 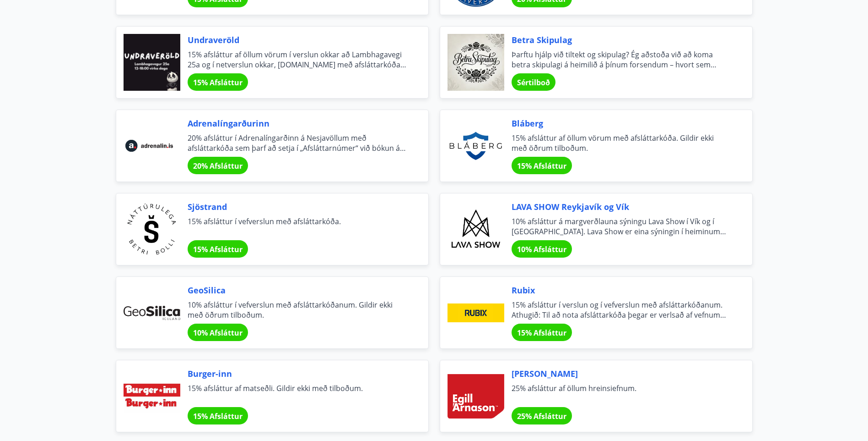 What do you see at coordinates (297, 290) in the screenshot?
I see `span: GeoSilica` at bounding box center [297, 290].